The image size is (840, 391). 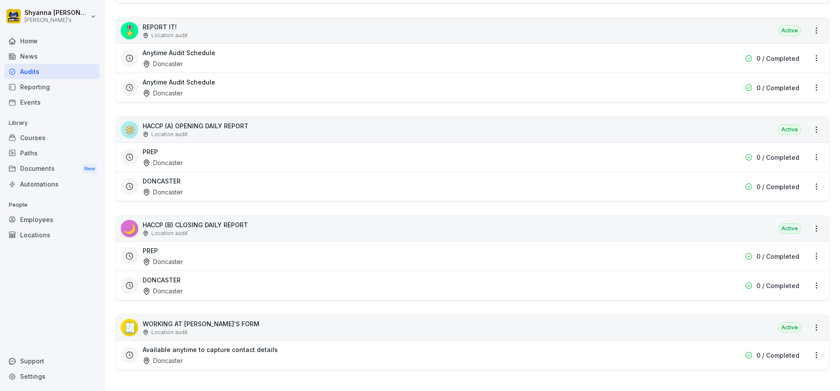 What do you see at coordinates (52, 123) in the screenshot?
I see `p: Library` at bounding box center [52, 123].